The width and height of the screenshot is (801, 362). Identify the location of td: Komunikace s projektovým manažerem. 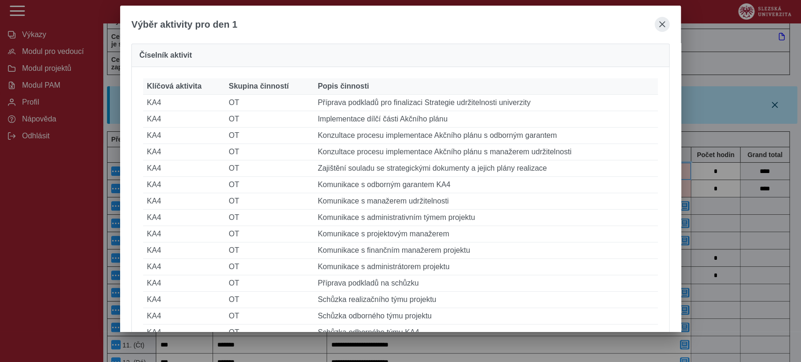
(486, 234).